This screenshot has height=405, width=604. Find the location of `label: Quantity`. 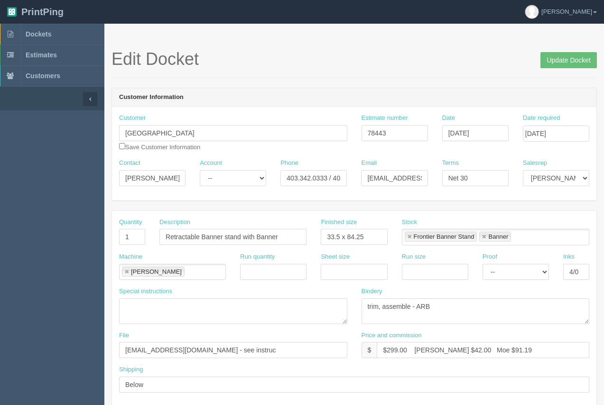

label: Quantity is located at coordinates (130, 222).